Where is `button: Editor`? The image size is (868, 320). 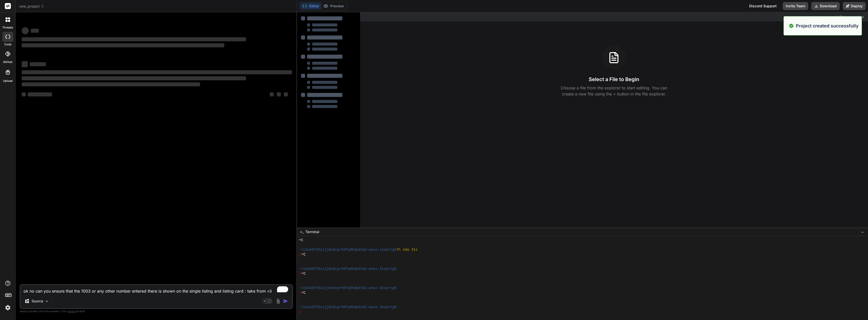 button: Editor is located at coordinates (311, 6).